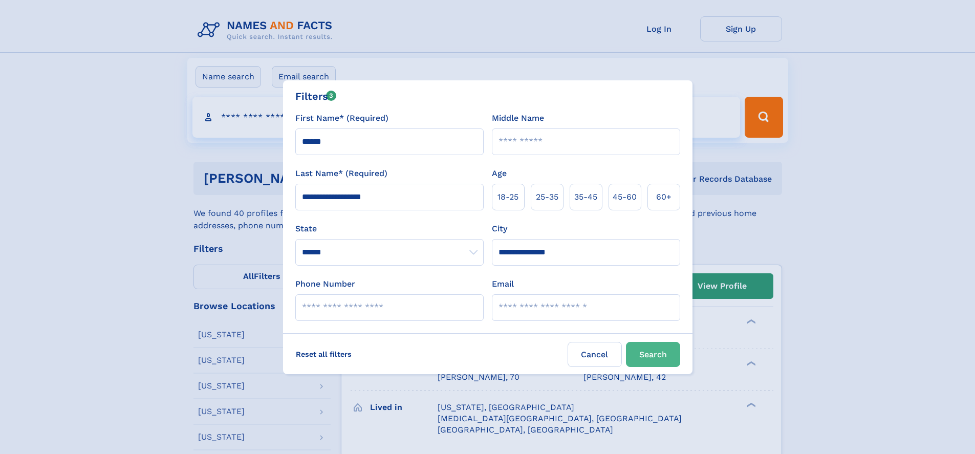 The width and height of the screenshot is (975, 454). Describe the element at coordinates (503, 284) in the screenshot. I see `label: Email` at that location.